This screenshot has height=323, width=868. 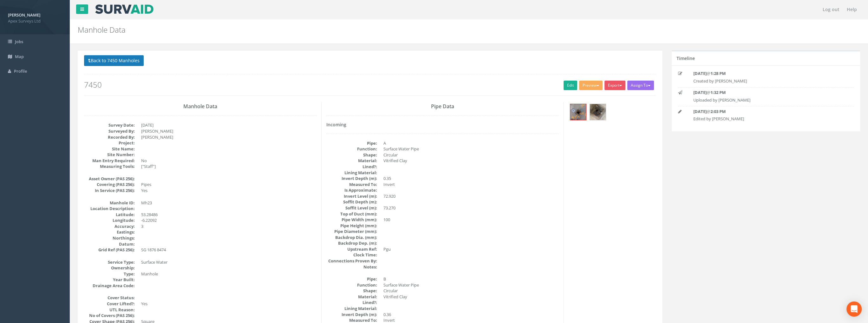 What do you see at coordinates (442, 125) in the screenshot?
I see `h4: Incoming` at bounding box center [442, 125].